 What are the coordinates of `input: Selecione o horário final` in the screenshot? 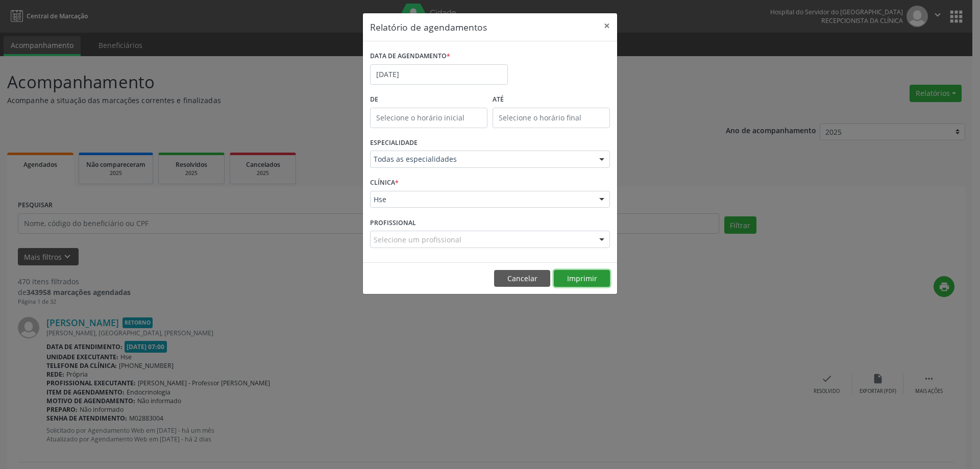 It's located at (551, 118).